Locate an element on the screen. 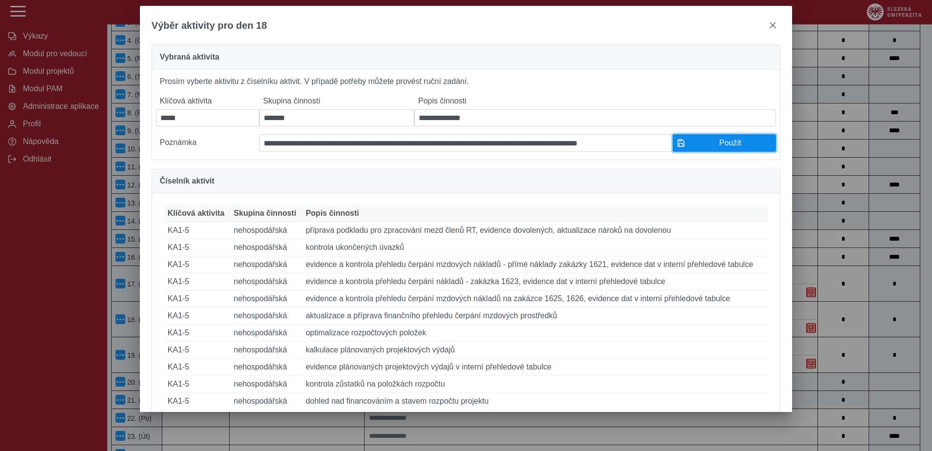 The image size is (932, 451). span: Použít is located at coordinates (730, 143).